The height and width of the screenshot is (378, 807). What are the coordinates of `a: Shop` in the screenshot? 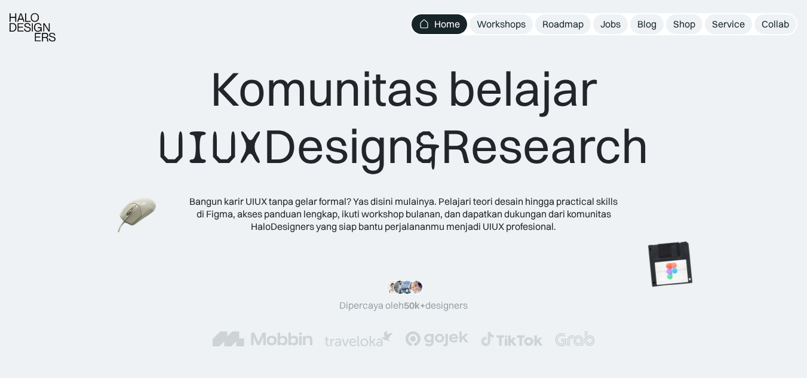 It's located at (684, 24).